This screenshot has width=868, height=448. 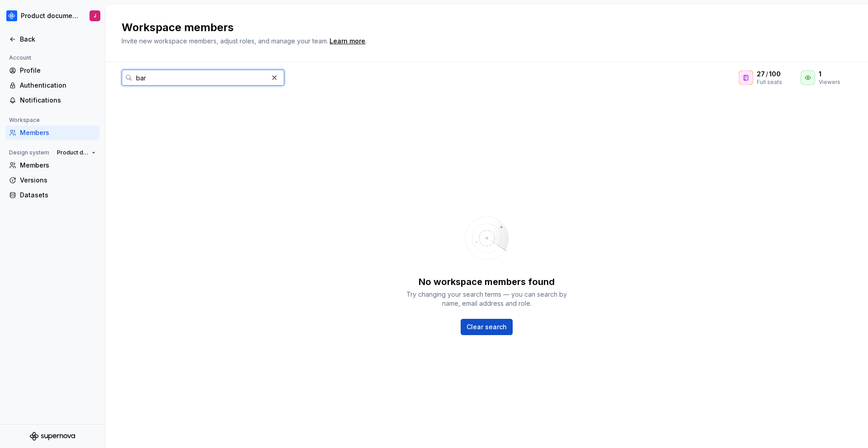 I want to click on a: Learn more, so click(x=347, y=41).